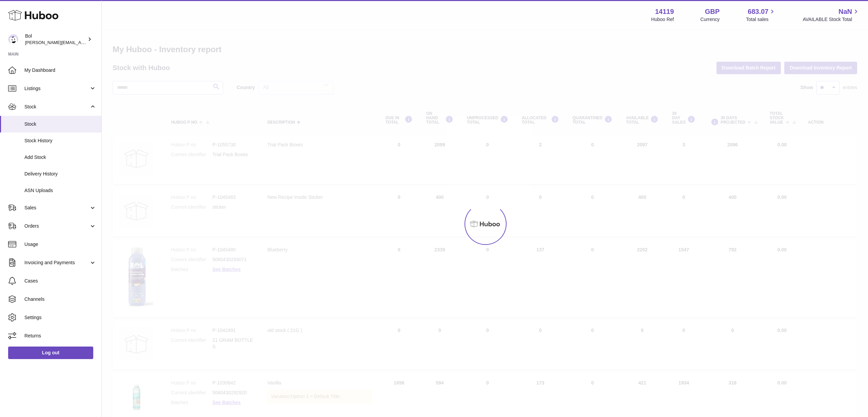  I want to click on a: Log out, so click(51, 353).